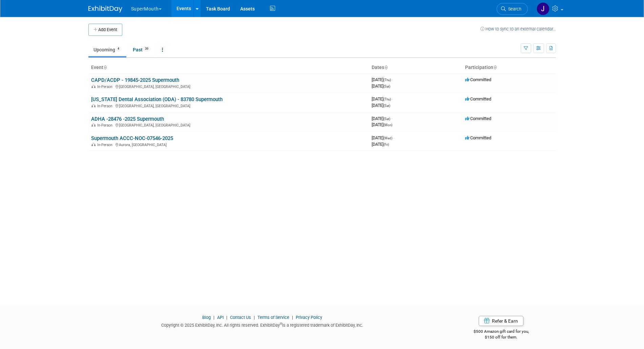  I want to click on a: Search, so click(512, 9).